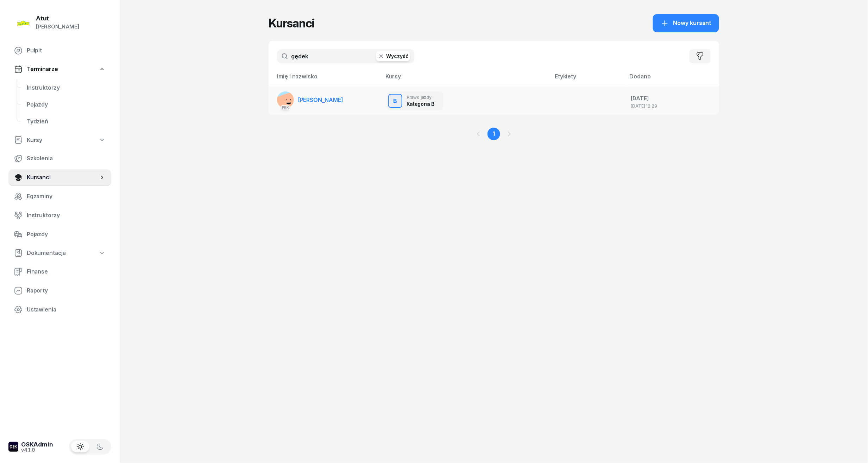 The image size is (868, 463). What do you see at coordinates (46, 253) in the screenshot?
I see `span: Dokumentacja` at bounding box center [46, 253].